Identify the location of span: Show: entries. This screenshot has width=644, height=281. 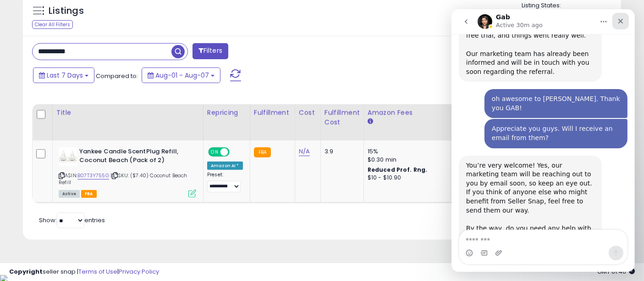
(72, 220).